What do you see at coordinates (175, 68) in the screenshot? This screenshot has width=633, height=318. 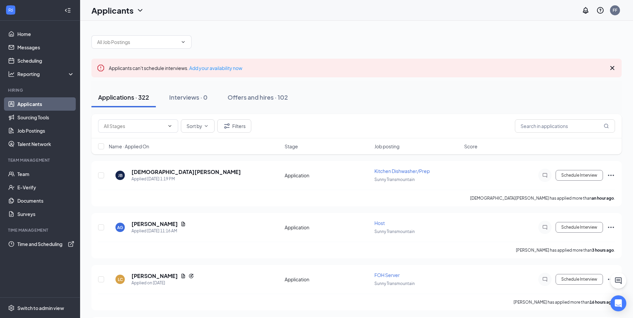 I see `span: Applicants can't schedule interviews.` at bounding box center [175, 68].